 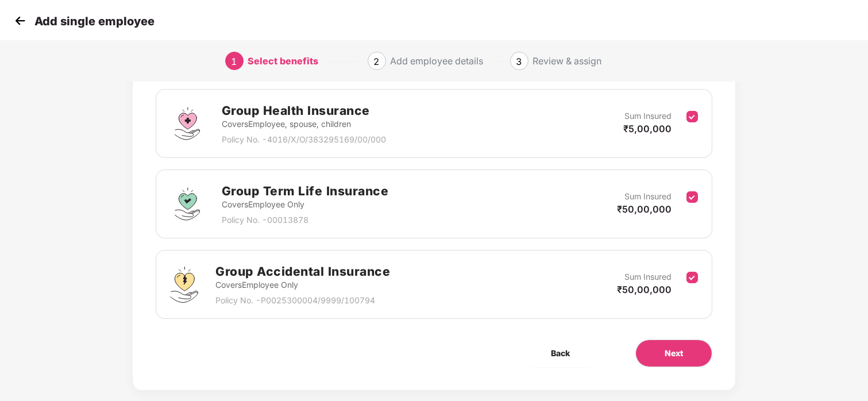 What do you see at coordinates (377, 62) in the screenshot?
I see `span: 2` at bounding box center [377, 62].